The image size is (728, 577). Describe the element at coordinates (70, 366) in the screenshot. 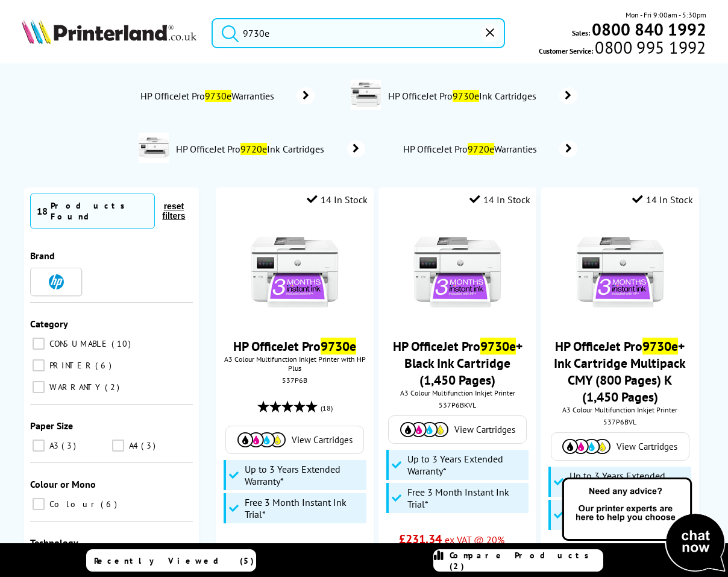

I see `span: PRINTER` at that location.